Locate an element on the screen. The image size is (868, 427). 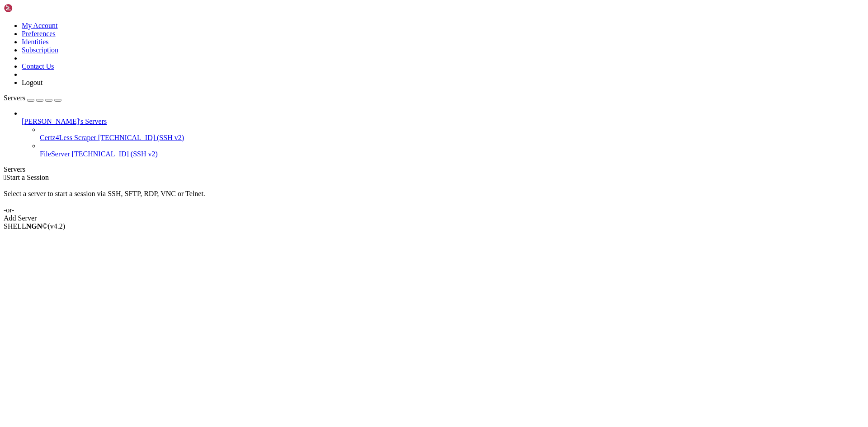
div: Add Server is located at coordinates (434, 218).